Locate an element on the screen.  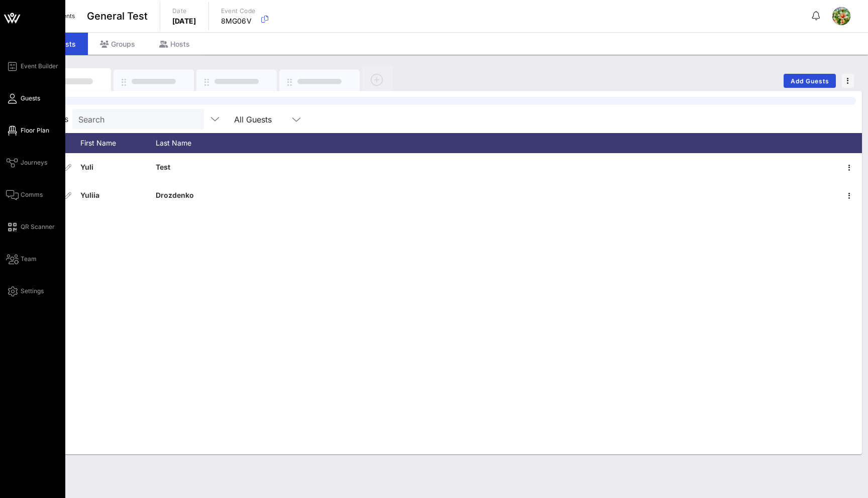
span: Team is located at coordinates (29, 259).